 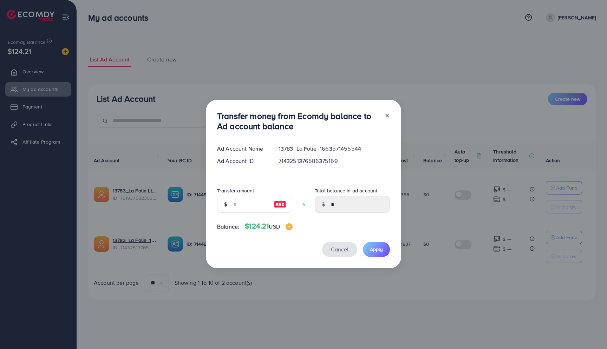 What do you see at coordinates (228, 227) in the screenshot?
I see `span: Balance:` at bounding box center [228, 227].